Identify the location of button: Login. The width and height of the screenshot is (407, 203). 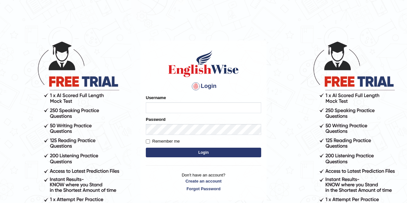
(203, 153).